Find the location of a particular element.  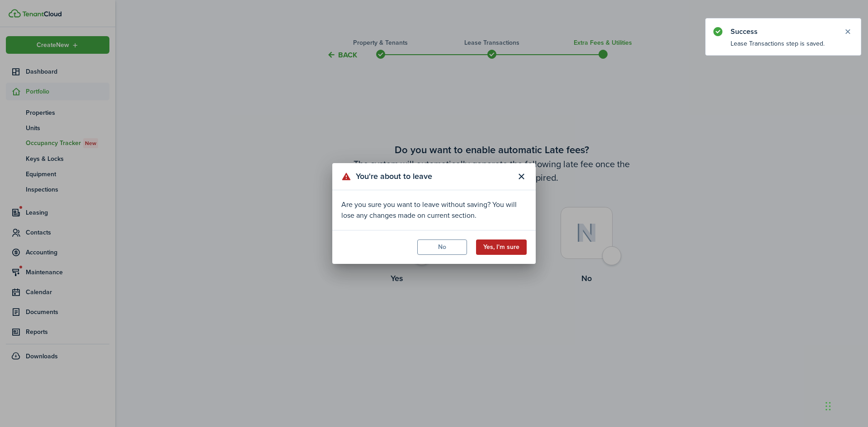

span: You're about to leave is located at coordinates (394, 177).